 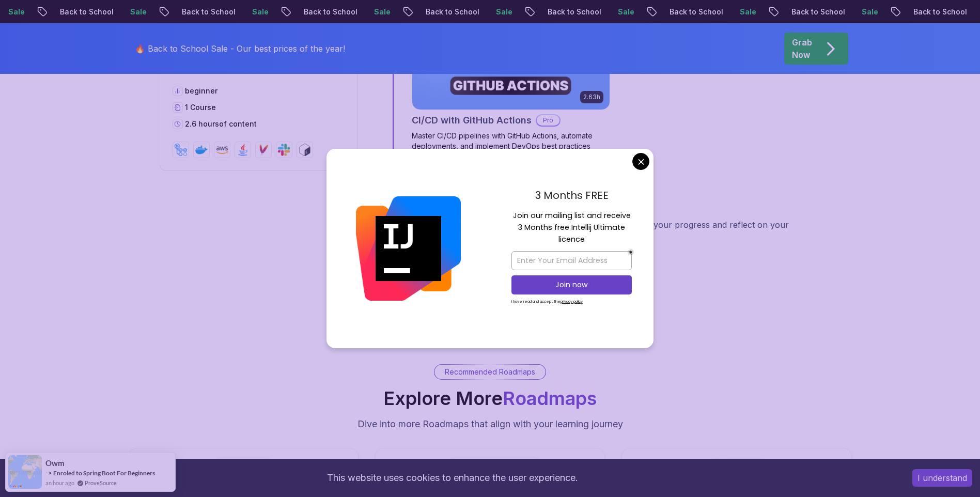 What do you see at coordinates (202, 149) in the screenshot?
I see `img: docker logo` at bounding box center [202, 149].